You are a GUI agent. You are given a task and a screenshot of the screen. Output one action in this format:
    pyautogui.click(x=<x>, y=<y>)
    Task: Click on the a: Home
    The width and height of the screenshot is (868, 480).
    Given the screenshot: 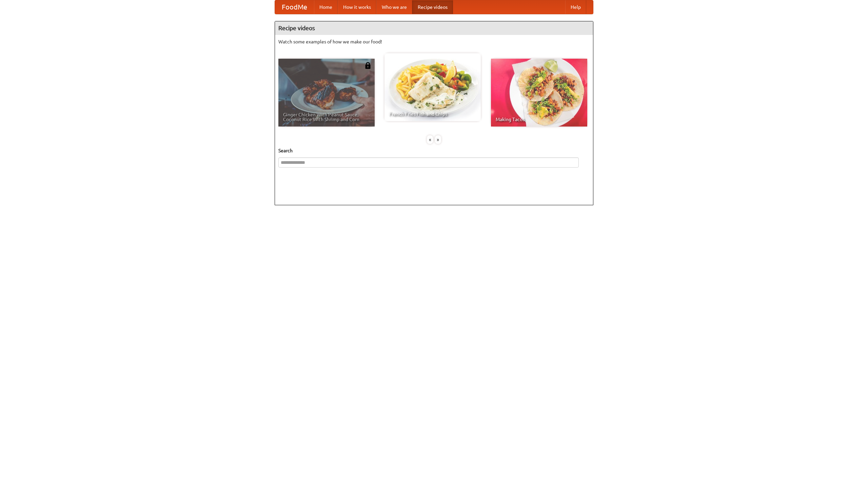 What is the action you would take?
    pyautogui.click(x=326, y=7)
    